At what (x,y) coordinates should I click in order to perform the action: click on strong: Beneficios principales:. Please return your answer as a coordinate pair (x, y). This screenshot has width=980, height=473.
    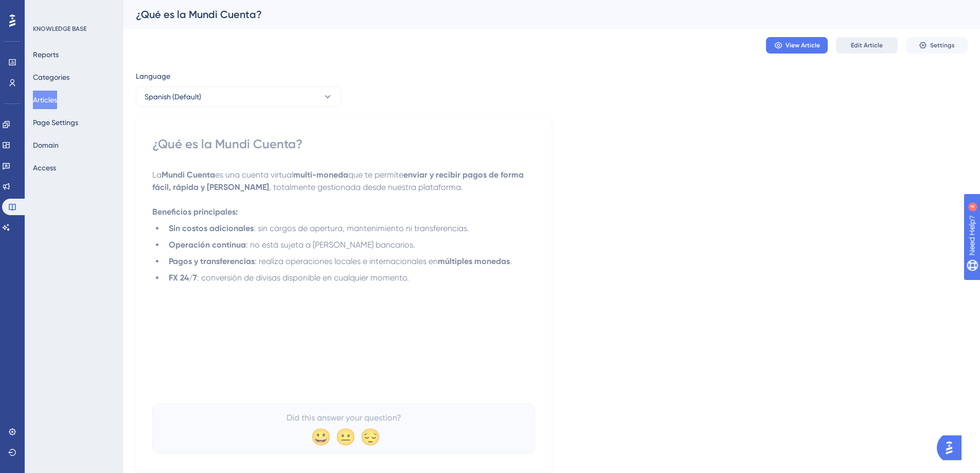
    Looking at the image, I should click on (195, 212).